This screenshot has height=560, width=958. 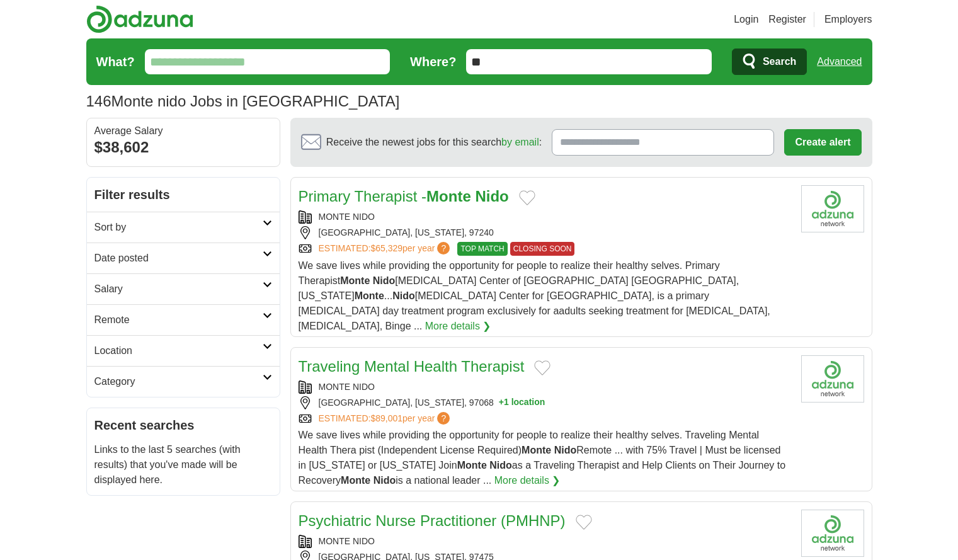 I want to click on button: Search, so click(x=769, y=62).